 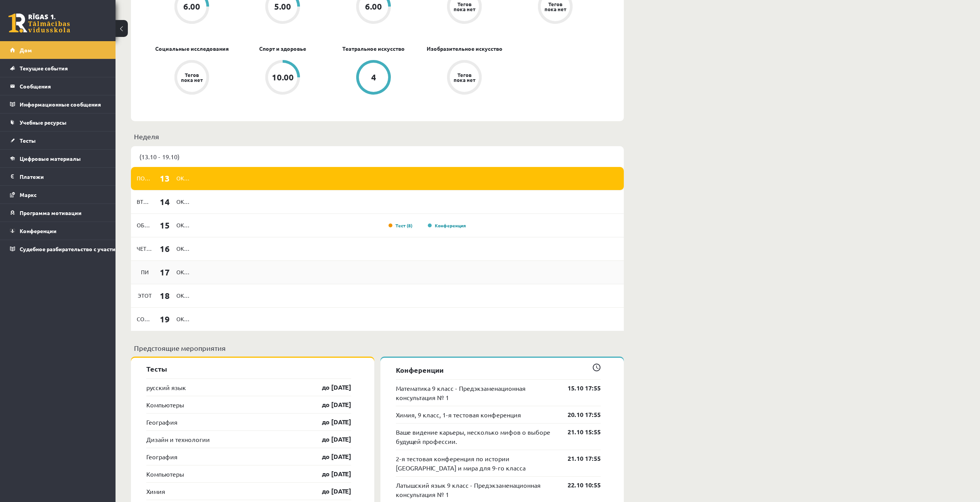 What do you see at coordinates (44, 122) in the screenshot?
I see `font: Учебные ресурсы` at bounding box center [44, 122].